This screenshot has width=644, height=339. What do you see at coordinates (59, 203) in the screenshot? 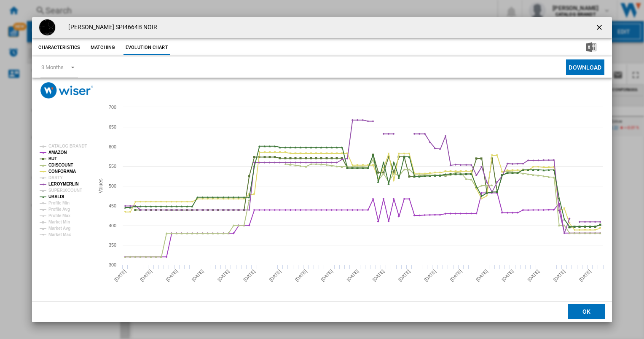
I see `tspan: Profile Min` at bounding box center [59, 203].